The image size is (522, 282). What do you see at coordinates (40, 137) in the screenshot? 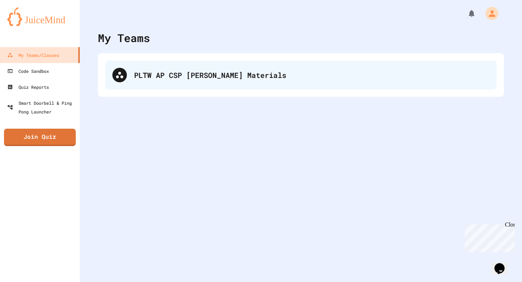
I see `a: Join Quiz` at bounding box center [40, 137].